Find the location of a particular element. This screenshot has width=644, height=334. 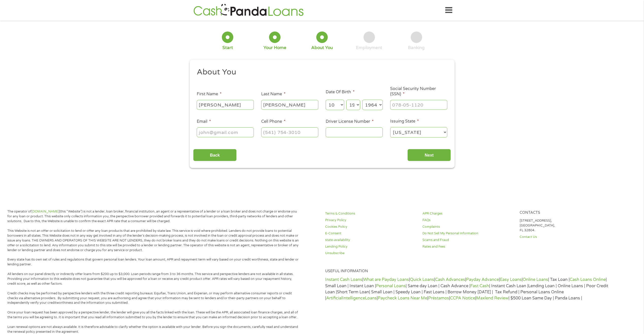

label: Last Name is located at coordinates (273, 94).